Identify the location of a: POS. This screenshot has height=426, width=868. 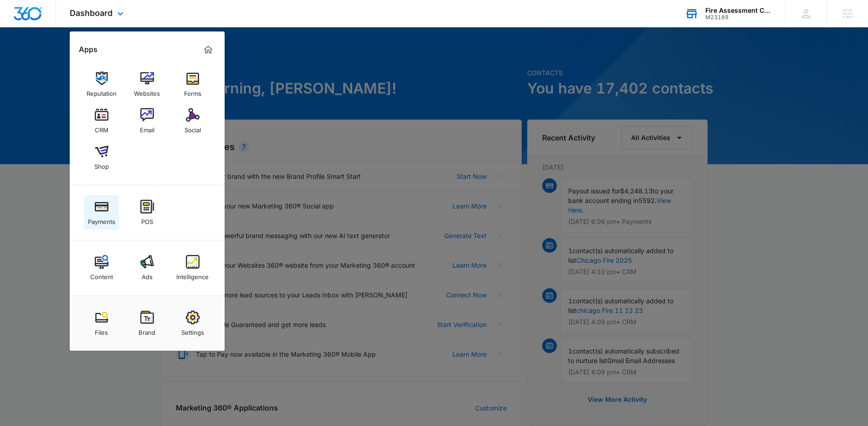
(147, 212).